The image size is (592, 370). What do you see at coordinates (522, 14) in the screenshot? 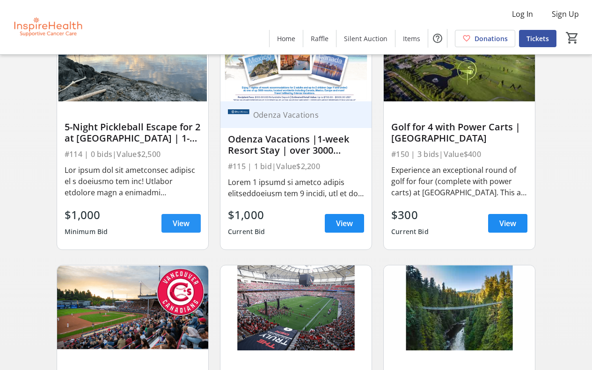
I see `button: Log In` at bounding box center [522, 14].